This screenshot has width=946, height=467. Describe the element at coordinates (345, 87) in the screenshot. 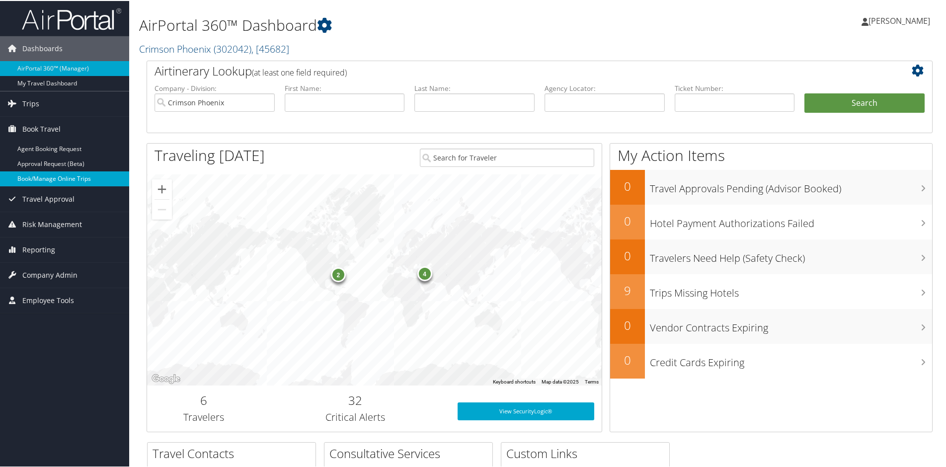

I see `label: First Name:` at that location.